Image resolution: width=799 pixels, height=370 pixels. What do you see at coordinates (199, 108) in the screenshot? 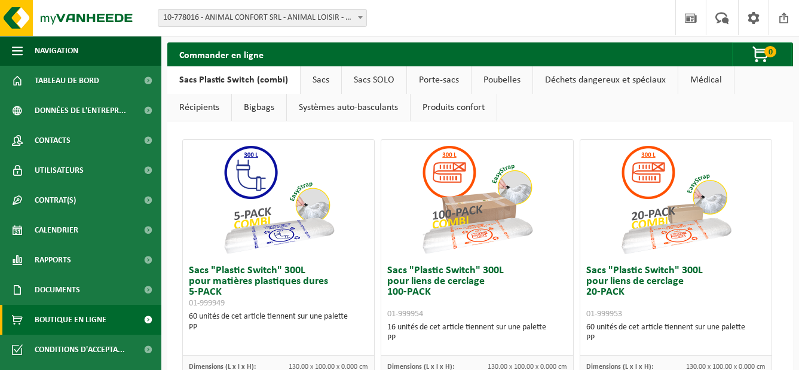
I see `a: Récipients` at bounding box center [199, 108].